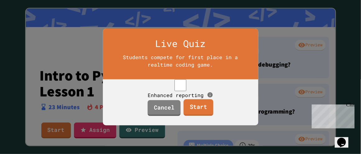  What do you see at coordinates (164, 108) in the screenshot?
I see `a: Cancel` at bounding box center [164, 108].